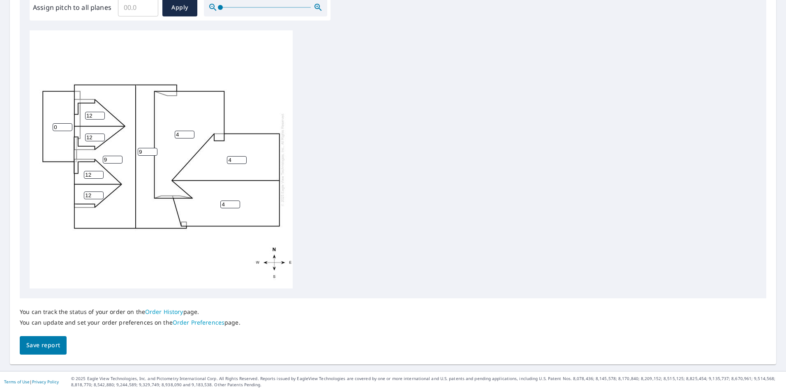 Image resolution: width=786 pixels, height=392 pixels. What do you see at coordinates (164, 312) in the screenshot?
I see `a: Order History` at bounding box center [164, 312].